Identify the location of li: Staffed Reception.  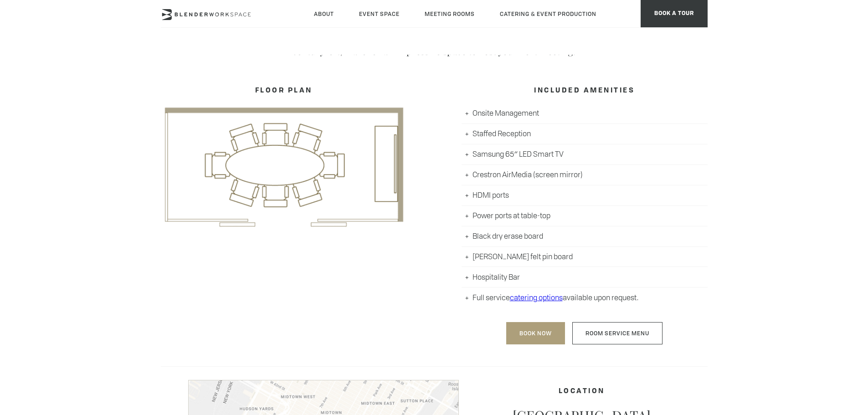
(584, 134).